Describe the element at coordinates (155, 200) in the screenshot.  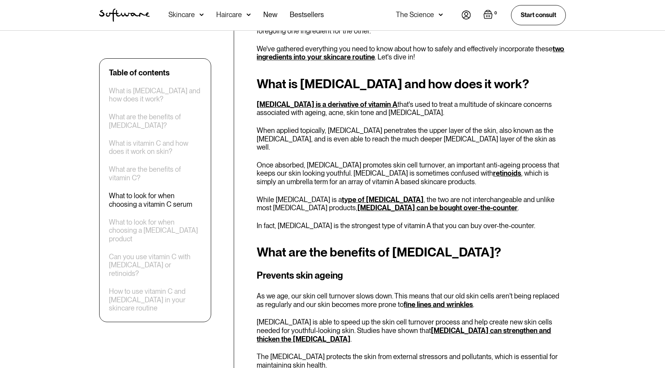
I see `div: What to look for when choosing a vitamin C serum` at that location.